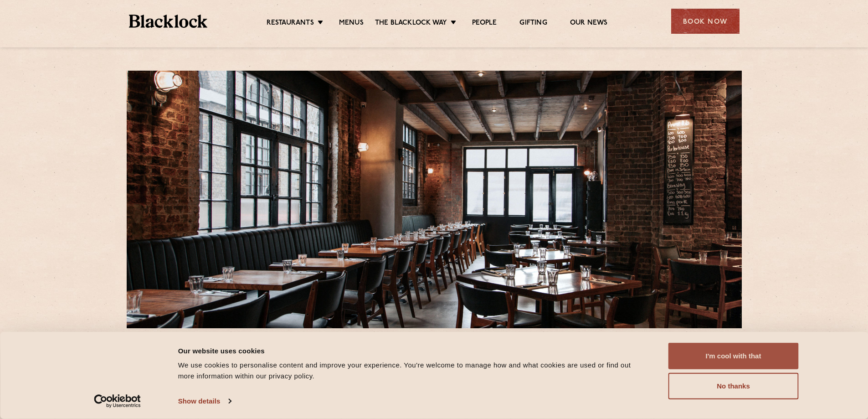 This screenshot has width=868, height=419. Describe the element at coordinates (168, 21) in the screenshot. I see `img: BL_Textured_Logo-footer-cropped.svg` at that location.